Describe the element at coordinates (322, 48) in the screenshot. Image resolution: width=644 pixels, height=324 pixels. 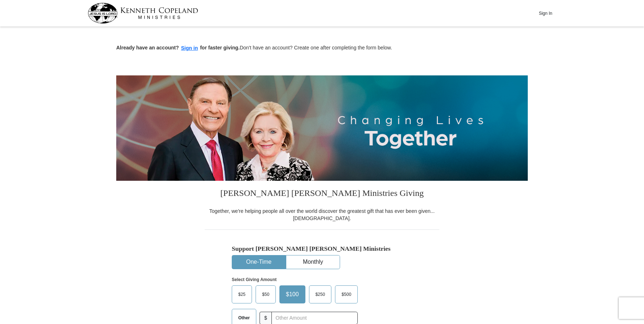
I see `p: Don't have an account? Create one after completing the form below.` at that location.